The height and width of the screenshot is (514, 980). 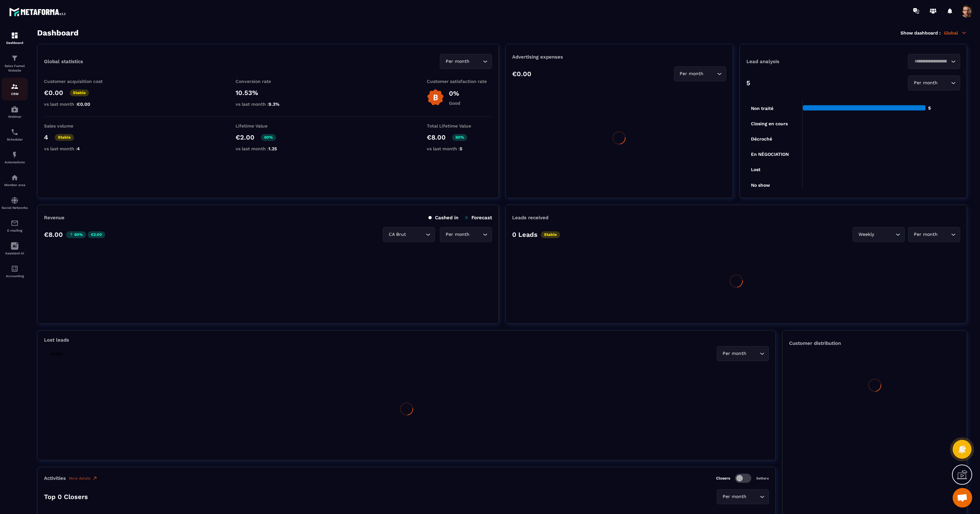 I want to click on p: Advertising expenses, so click(x=619, y=57).